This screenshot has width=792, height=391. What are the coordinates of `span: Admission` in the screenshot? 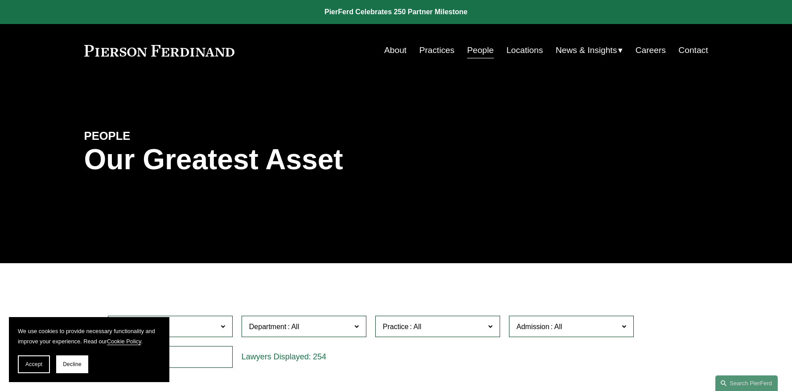 It's located at (533, 327).